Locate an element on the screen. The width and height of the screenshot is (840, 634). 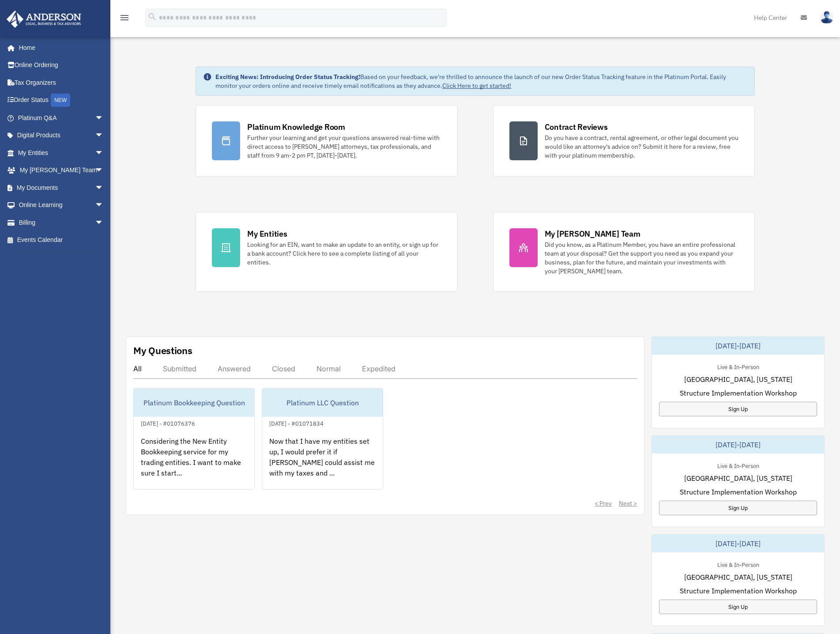
a: Contract Reviews Do you have a contract, rental agreement, or other legal document you would like... is located at coordinates (624, 141).